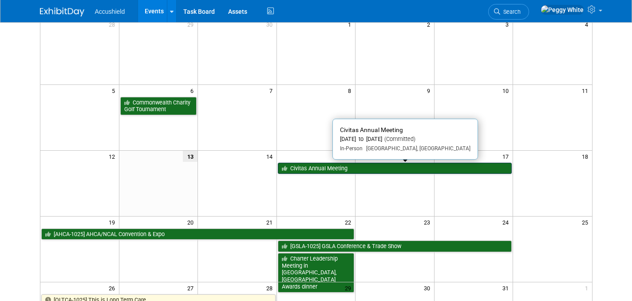  I want to click on span: 20, so click(192, 222).